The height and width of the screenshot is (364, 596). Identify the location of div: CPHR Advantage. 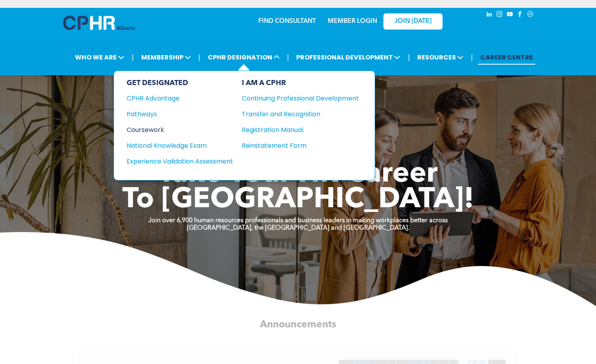
(174, 98).